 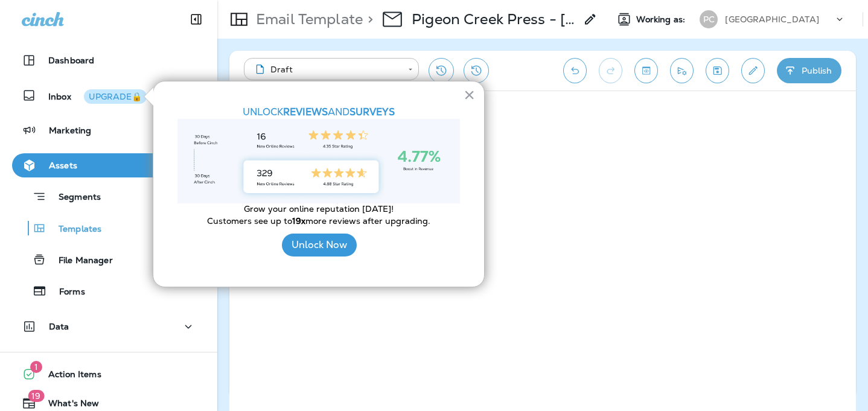 I want to click on span: 1, so click(x=36, y=367).